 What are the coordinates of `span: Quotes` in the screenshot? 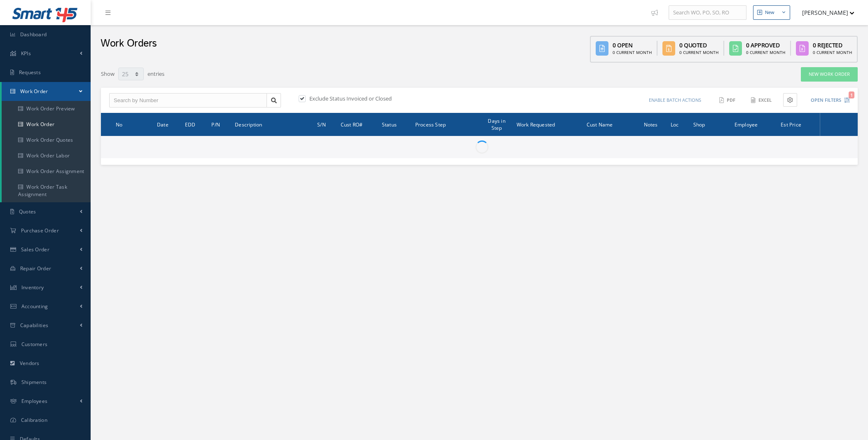 It's located at (28, 211).